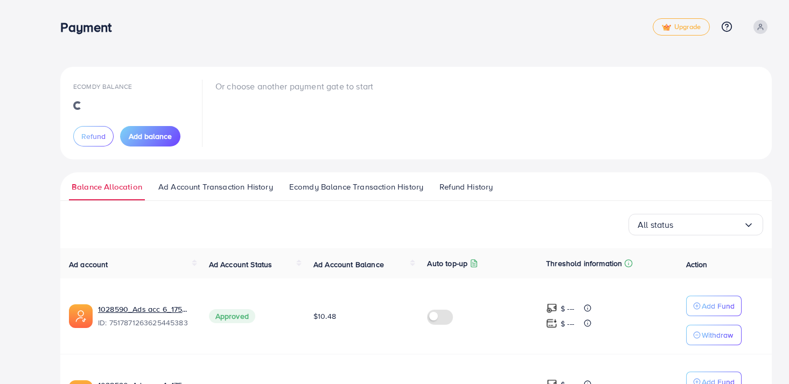  I want to click on button: Add Fund, so click(714, 306).